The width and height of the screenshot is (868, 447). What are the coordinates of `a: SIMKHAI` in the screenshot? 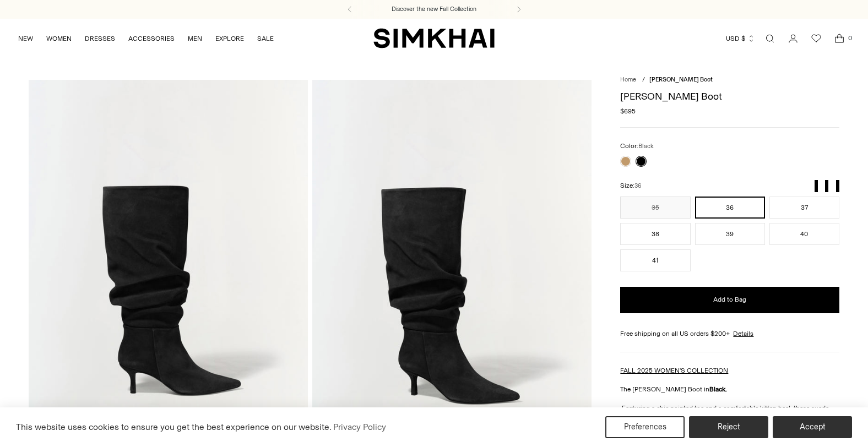 It's located at (434, 38).